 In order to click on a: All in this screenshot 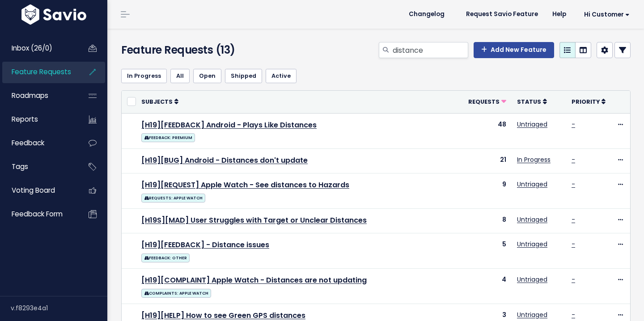, I will do `click(179, 76)`.